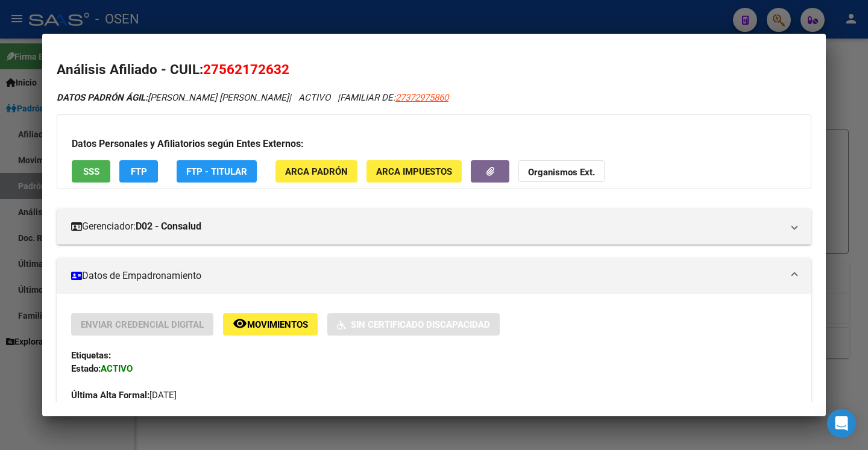 The height and width of the screenshot is (450, 868). What do you see at coordinates (246, 69) in the screenshot?
I see `span: 27562172632` at bounding box center [246, 69].